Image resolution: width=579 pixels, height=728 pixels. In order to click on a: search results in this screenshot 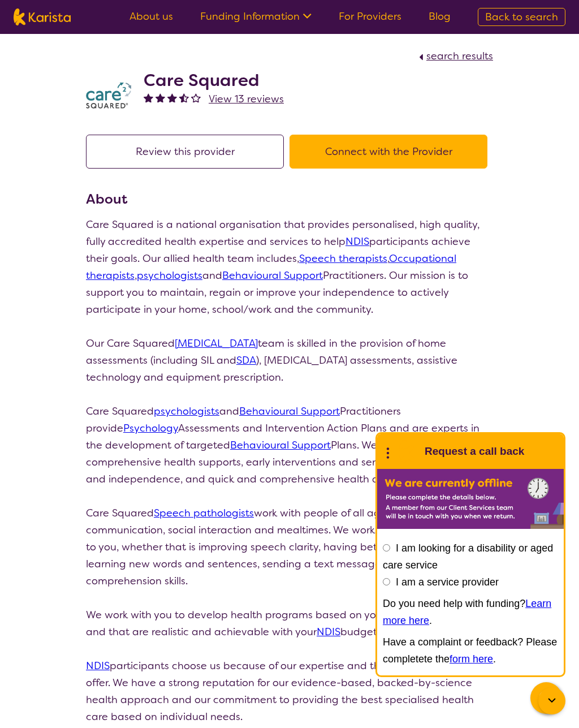, I will do `click(454, 56)`.